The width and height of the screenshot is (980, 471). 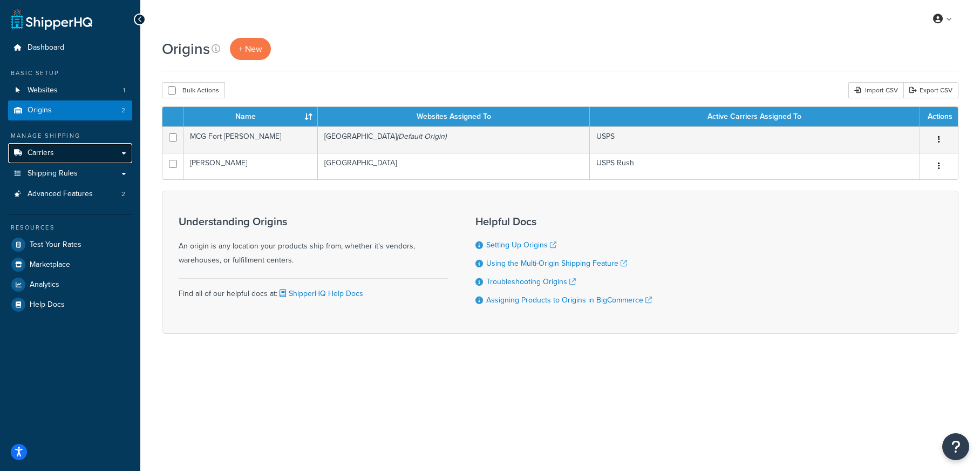 I want to click on span: Websites, so click(x=42, y=90).